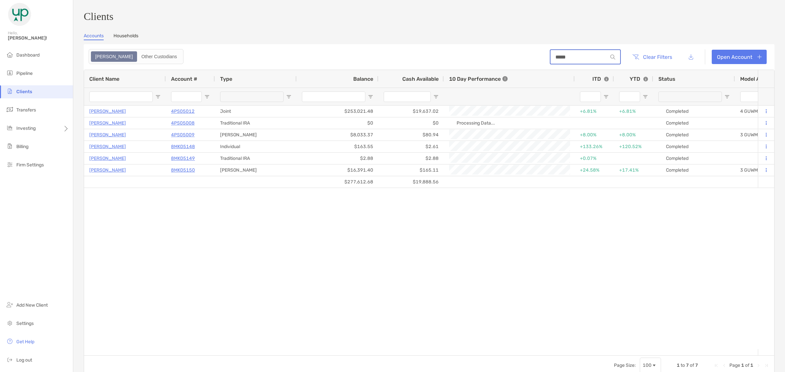 This screenshot has width=785, height=372. Describe the element at coordinates (594, 170) in the screenshot. I see `div: +24.58%` at that location.